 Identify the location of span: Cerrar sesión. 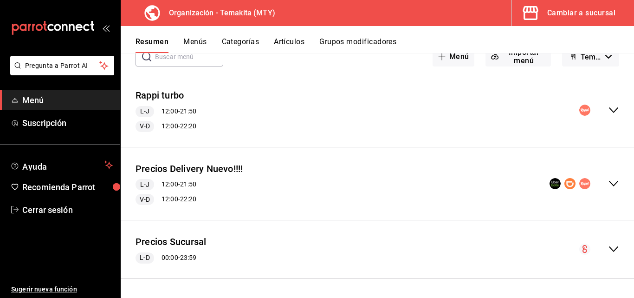
(67, 209).